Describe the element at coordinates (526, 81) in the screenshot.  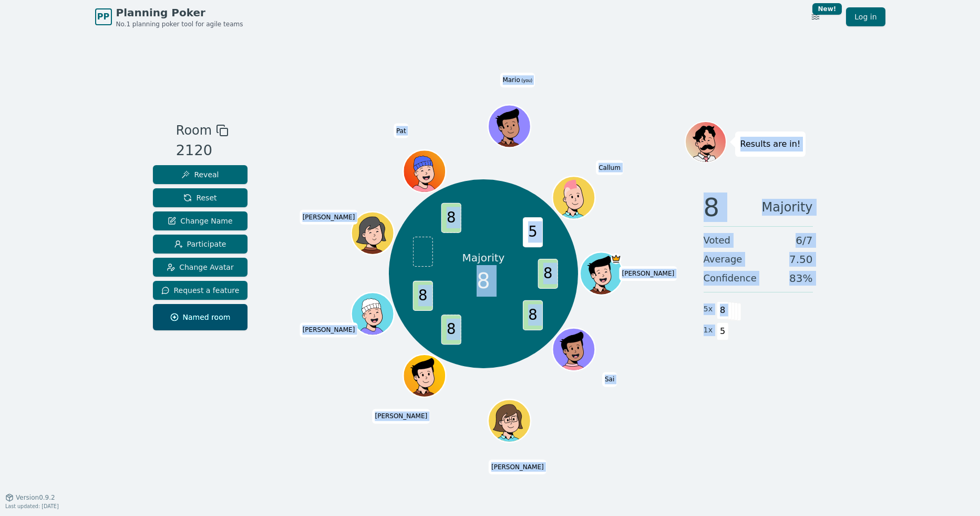
I see `span: (you)` at that location.